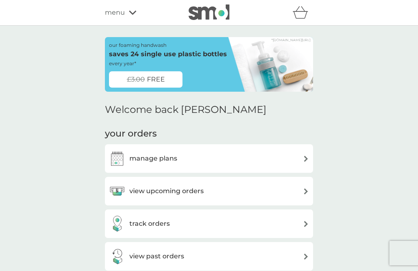 The image size is (418, 271). I want to click on span: £3.00, so click(136, 80).